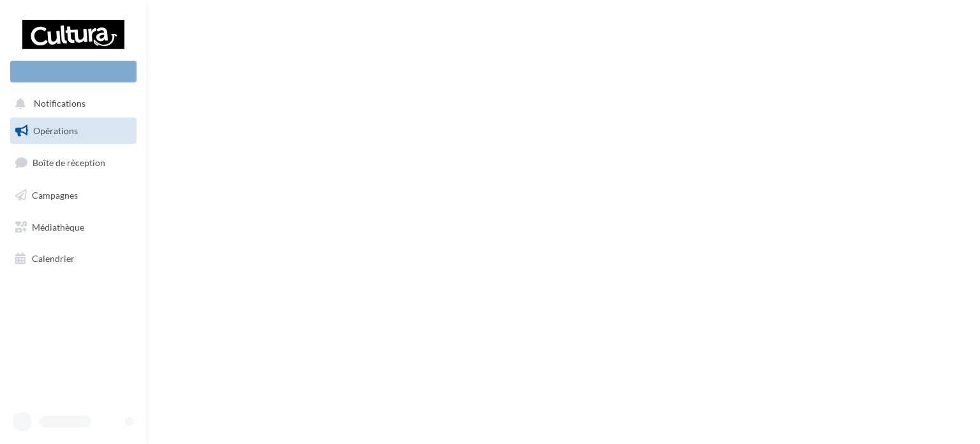 Image resolution: width=980 pixels, height=444 pixels. Describe the element at coordinates (74, 258) in the screenshot. I see `a: Calendrier` at that location.